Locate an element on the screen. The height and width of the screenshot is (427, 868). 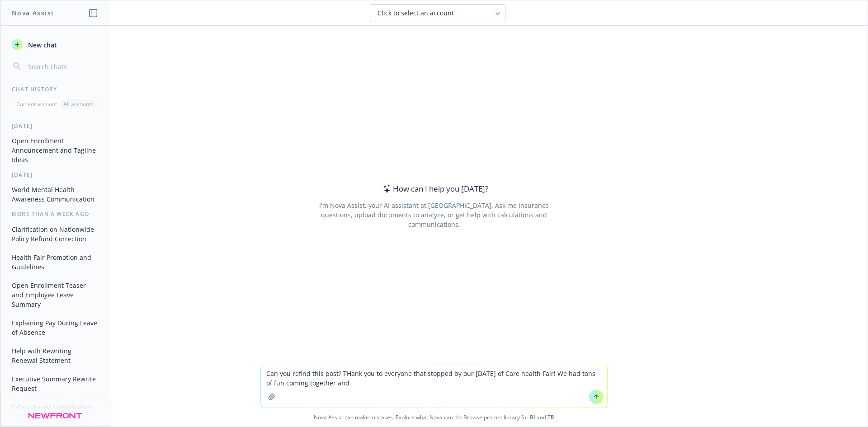
button: Executive Summary Rewrite Request is located at coordinates (55, 384).